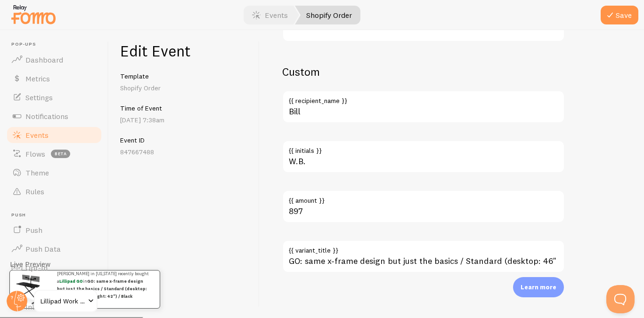  Describe the element at coordinates (66, 301) in the screenshot. I see `a: Lillipad Work Solutions` at that location.